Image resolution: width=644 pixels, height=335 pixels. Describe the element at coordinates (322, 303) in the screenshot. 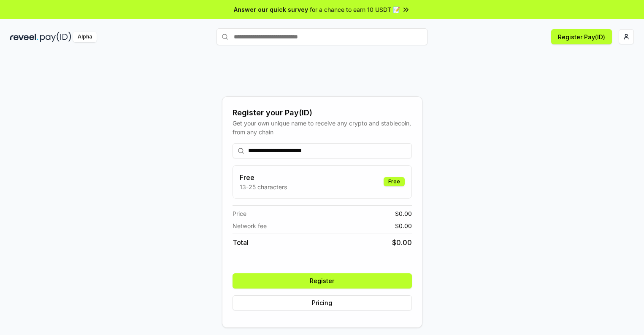

I see `button: Pricing` at that location.